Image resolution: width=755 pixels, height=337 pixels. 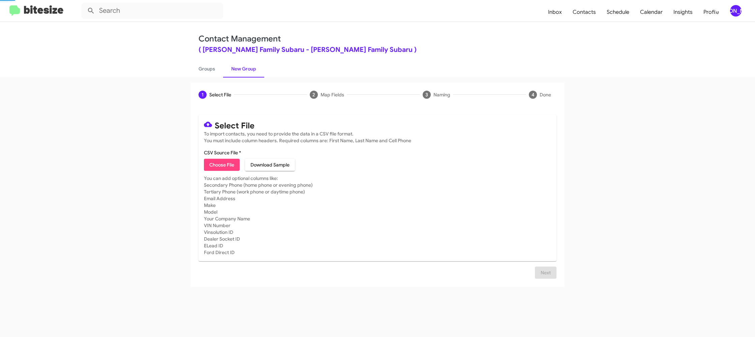 What do you see at coordinates (711, 12) in the screenshot?
I see `a: Profile` at bounding box center [711, 12].